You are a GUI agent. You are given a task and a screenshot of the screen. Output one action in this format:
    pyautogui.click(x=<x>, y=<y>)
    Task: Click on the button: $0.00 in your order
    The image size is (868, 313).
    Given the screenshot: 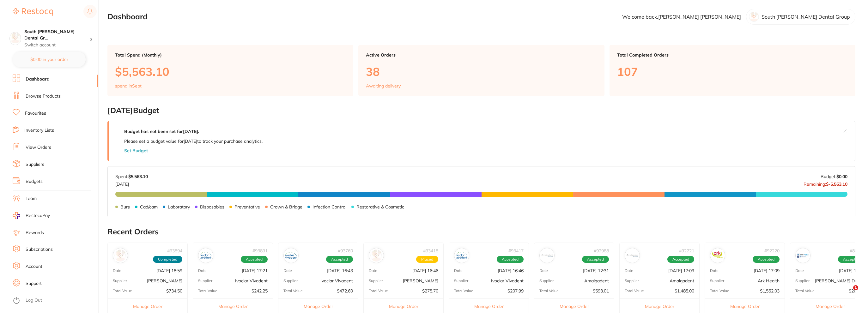 What is the action you would take?
    pyautogui.click(x=49, y=59)
    